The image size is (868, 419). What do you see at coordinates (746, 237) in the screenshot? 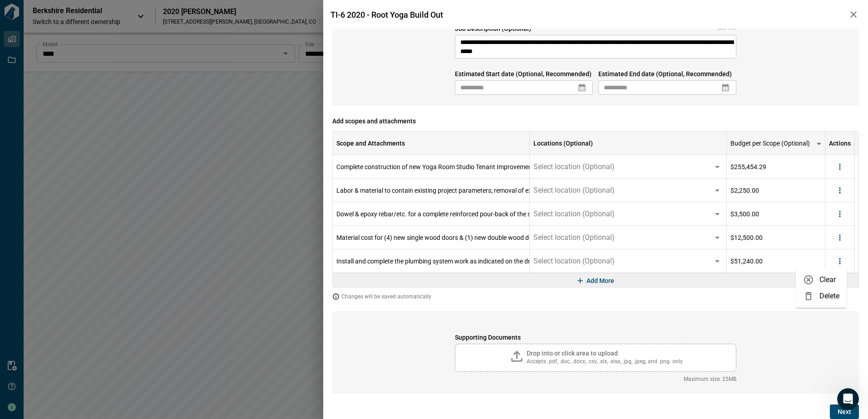
I see `span: $12,500.00` at bounding box center [746, 237].